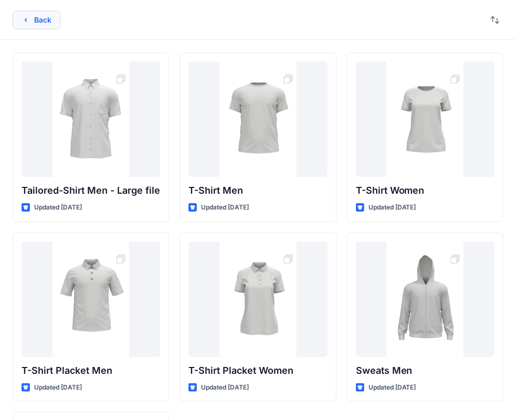 This screenshot has width=516, height=420. What do you see at coordinates (91, 119) in the screenshot?
I see `a: Tailored-Shirt Men - Large file` at bounding box center [91, 119].